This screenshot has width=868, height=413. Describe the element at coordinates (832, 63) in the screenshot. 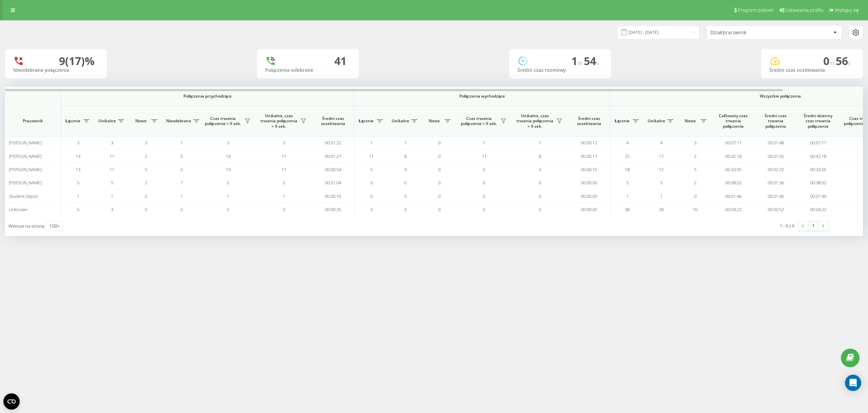

I see `span: m` at that location.